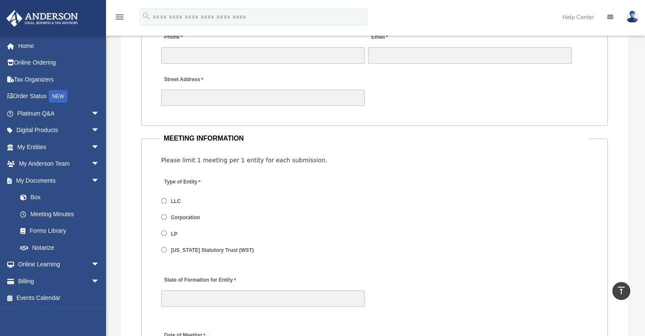 The width and height of the screenshot is (645, 336). What do you see at coordinates (202, 182) in the screenshot?
I see `label: Type of Entity` at bounding box center [202, 182].